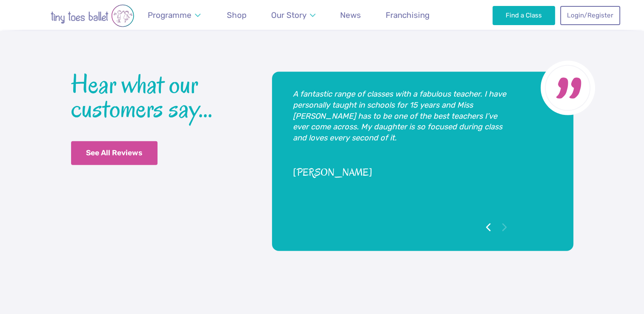 The width and height of the screenshot is (644, 314). I want to click on a: Franchising, so click(408, 15).